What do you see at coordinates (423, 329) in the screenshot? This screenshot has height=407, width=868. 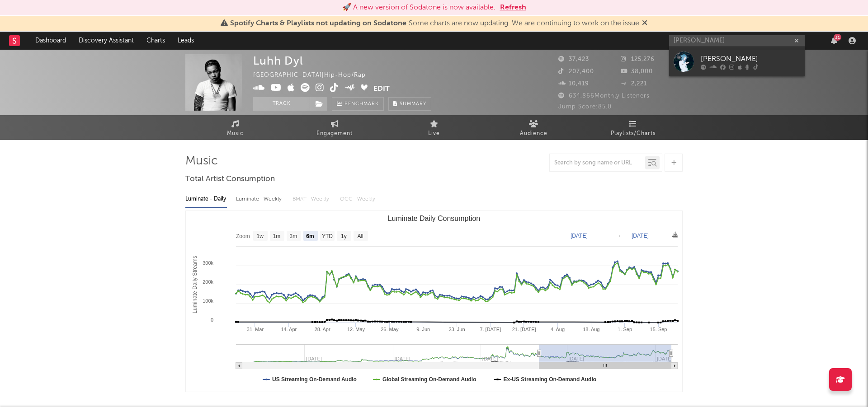 I see `text: 9. Jun` at bounding box center [423, 329].